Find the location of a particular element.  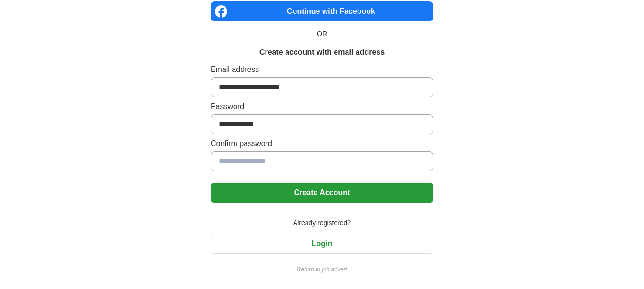

span: OR is located at coordinates (322, 34).